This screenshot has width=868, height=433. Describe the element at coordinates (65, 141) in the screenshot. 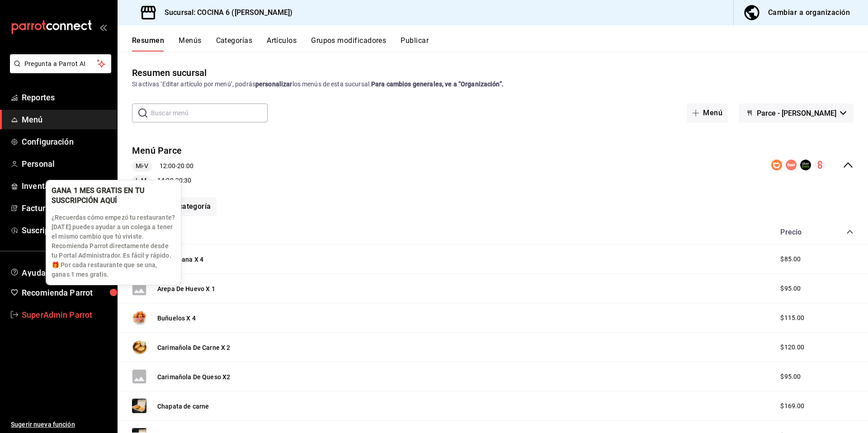

I see `span: Configuración` at that location.